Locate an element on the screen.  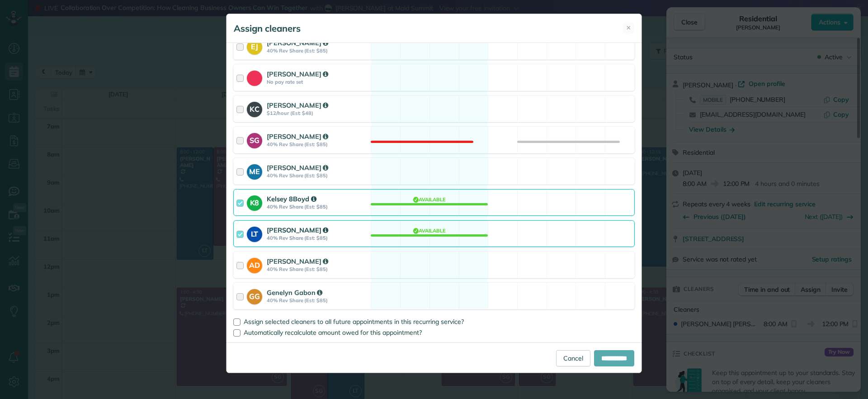
strong: No pay rate set is located at coordinates (318, 82).